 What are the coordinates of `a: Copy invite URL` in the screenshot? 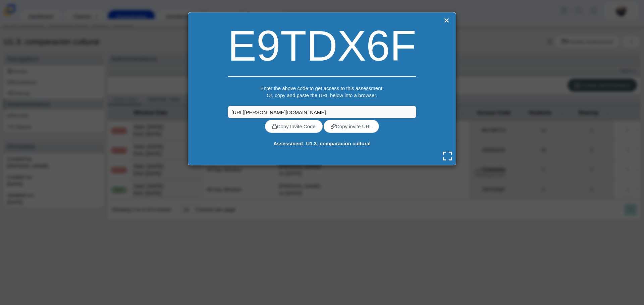 It's located at (351, 126).